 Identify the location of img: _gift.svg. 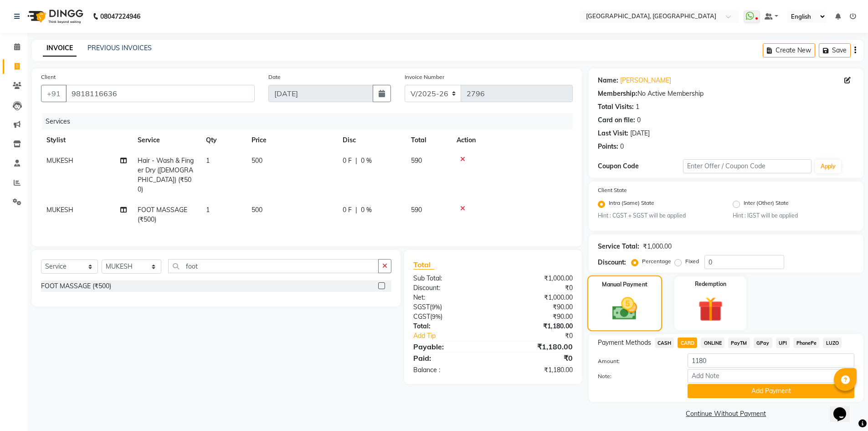
(710, 309).